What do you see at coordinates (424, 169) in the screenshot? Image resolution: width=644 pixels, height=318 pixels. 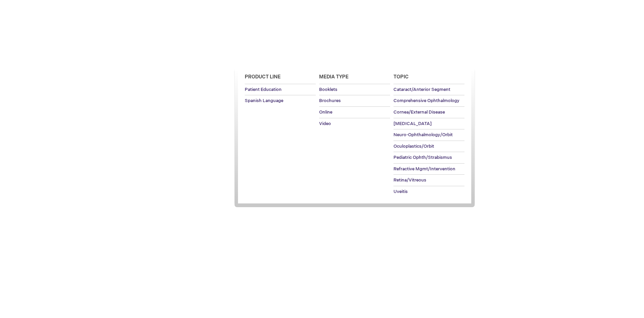 I see `span: Refractive Mgmt/Intervention` at bounding box center [424, 169].